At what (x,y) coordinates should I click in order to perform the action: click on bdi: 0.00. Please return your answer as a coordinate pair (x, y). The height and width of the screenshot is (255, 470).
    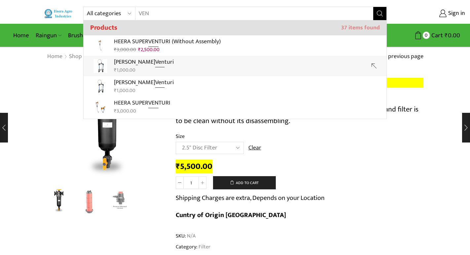
    Looking at the image, I should click on (452, 35).